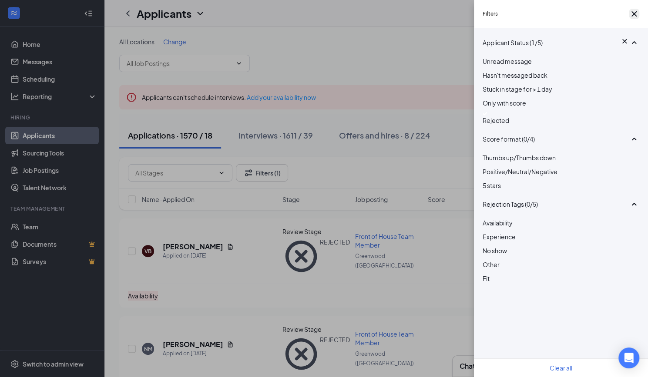 This screenshot has height=377, width=648. Describe the element at coordinates (499, 237) in the screenshot. I see `span: Experience` at that location.